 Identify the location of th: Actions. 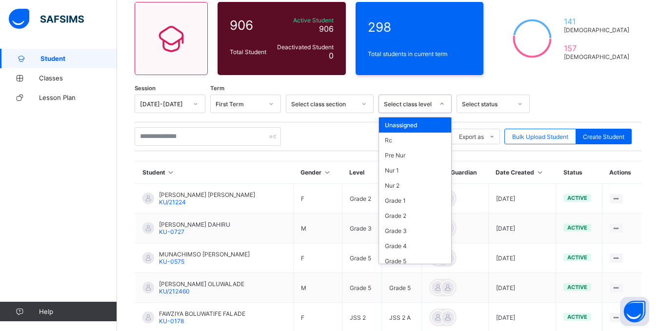
(622, 173).